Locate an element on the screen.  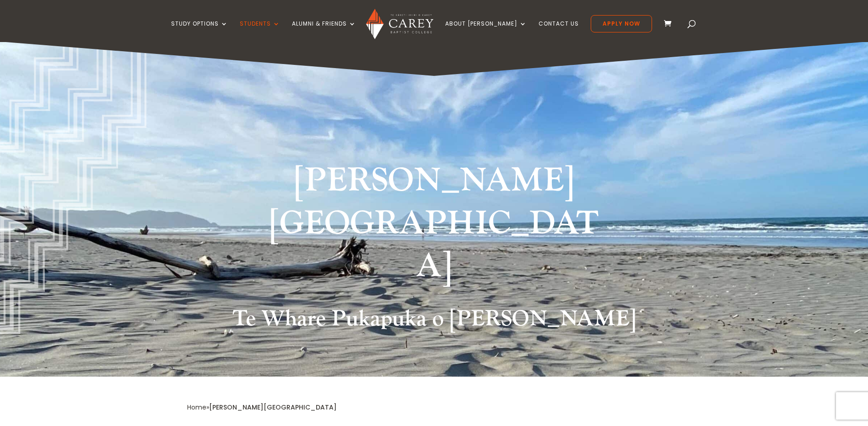
a: Alumni & Friends is located at coordinates (324, 31).